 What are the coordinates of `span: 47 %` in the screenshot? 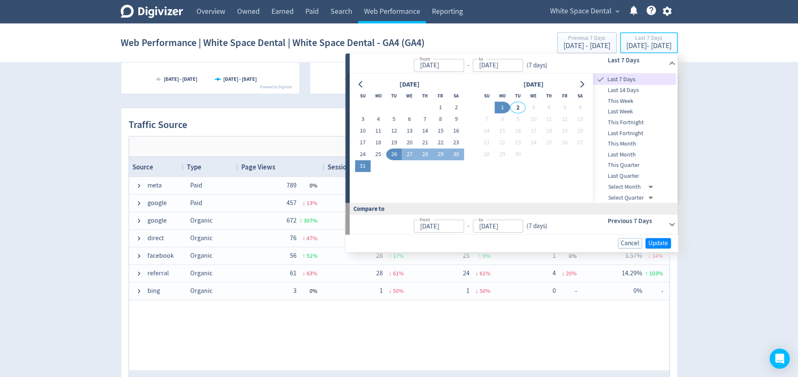 It's located at (312, 238).